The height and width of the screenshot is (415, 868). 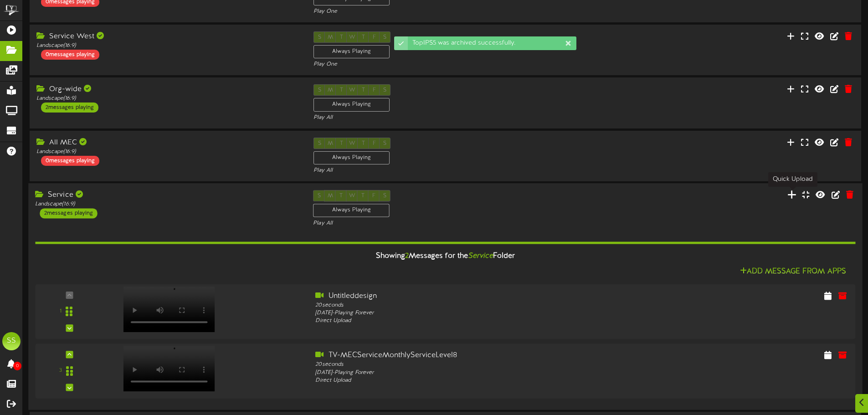 What do you see at coordinates (445, 256) in the screenshot?
I see `div: Showing Messages for the Folder` at bounding box center [445, 256].